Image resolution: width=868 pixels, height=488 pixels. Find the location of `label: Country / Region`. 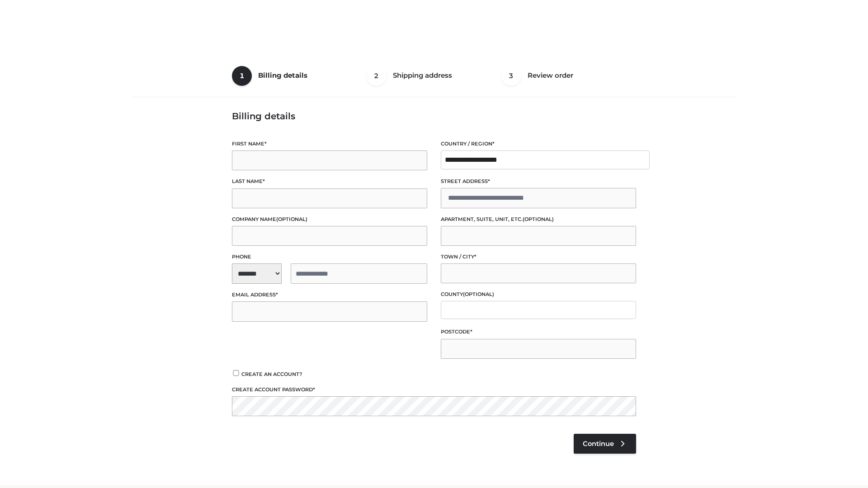

label: Country / Region is located at coordinates (538, 144).